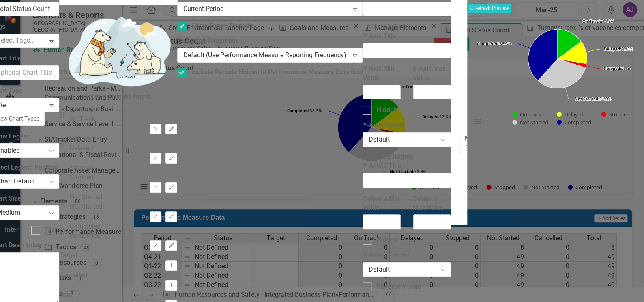 Image resolution: width=644 pixels, height=302 pixels. Describe the element at coordinates (270, 41) in the screenshot. I see `label: Reporting Frequency` at that location.